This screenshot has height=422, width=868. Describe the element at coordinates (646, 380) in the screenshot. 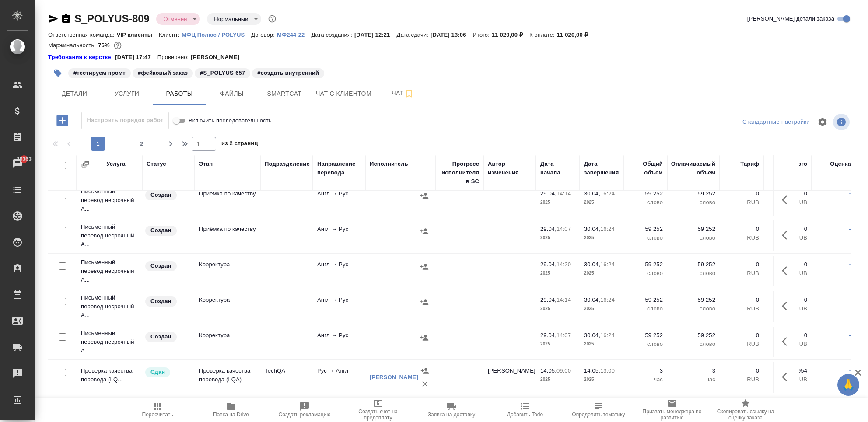

I see `p: час` at that location.